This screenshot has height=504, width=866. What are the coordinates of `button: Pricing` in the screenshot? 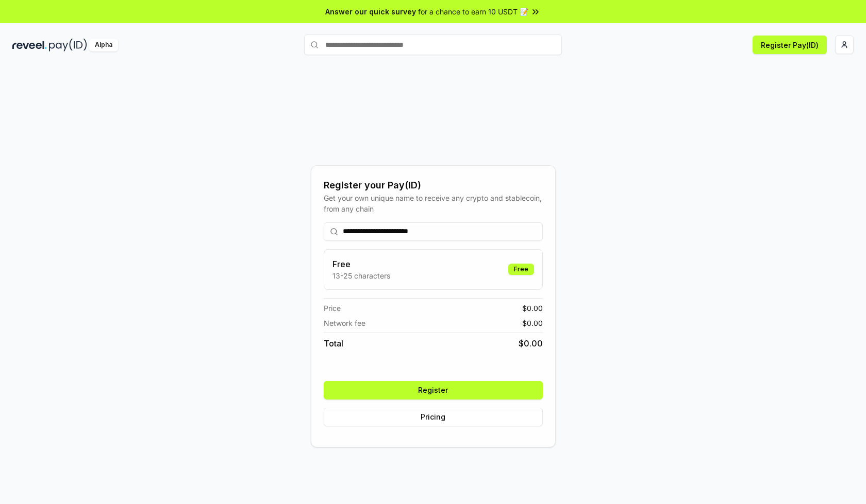 It's located at (433, 417).